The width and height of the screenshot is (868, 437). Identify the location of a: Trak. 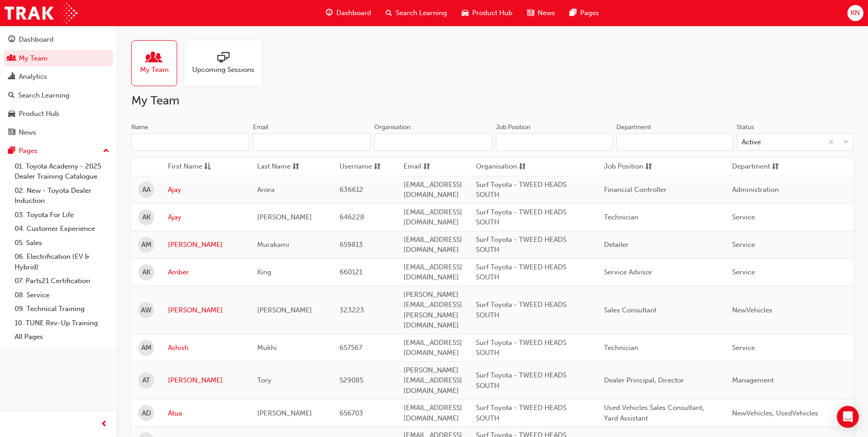
(41, 13).